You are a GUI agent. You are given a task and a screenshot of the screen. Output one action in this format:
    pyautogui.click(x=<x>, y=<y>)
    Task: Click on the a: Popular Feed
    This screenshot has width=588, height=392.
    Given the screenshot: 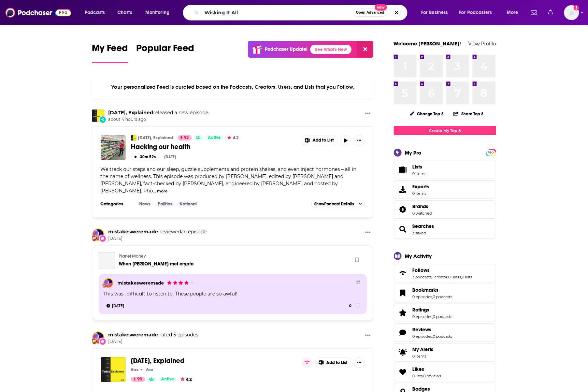 What is the action you would take?
    pyautogui.click(x=165, y=52)
    